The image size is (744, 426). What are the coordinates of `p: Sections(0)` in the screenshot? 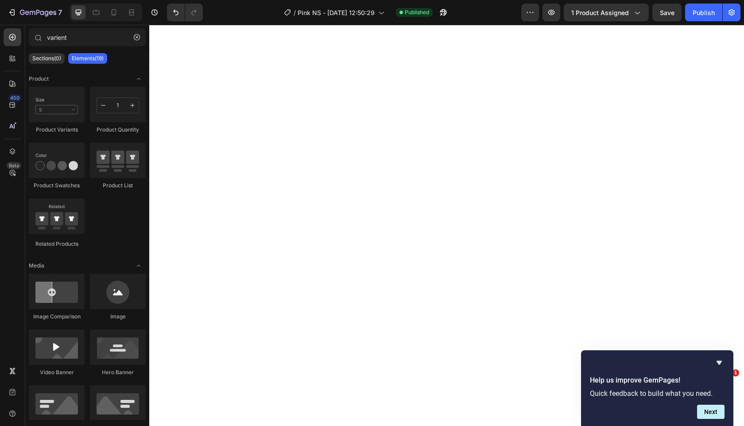 It's located at (46, 58).